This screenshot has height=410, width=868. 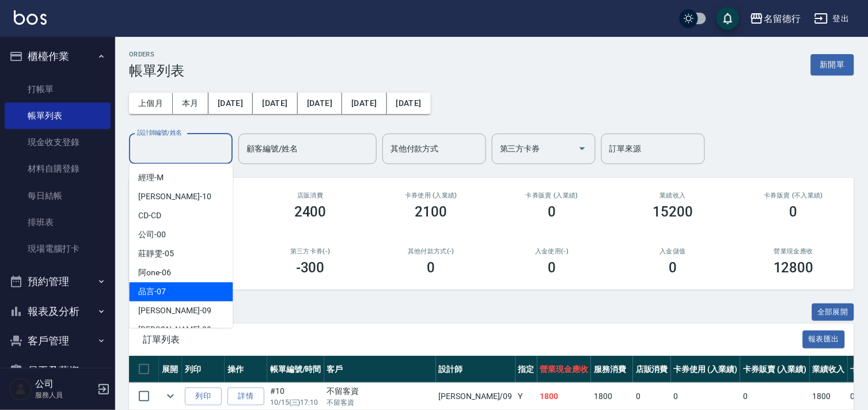 I want to click on a: 詳情, so click(x=246, y=396).